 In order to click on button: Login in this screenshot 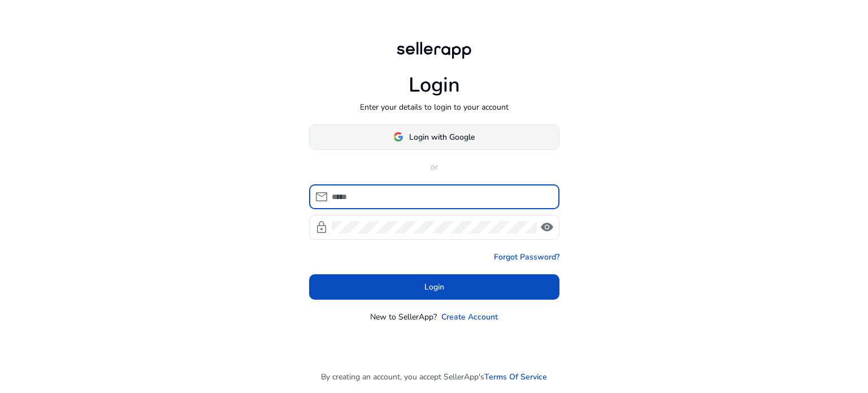, I will do `click(434, 287)`.